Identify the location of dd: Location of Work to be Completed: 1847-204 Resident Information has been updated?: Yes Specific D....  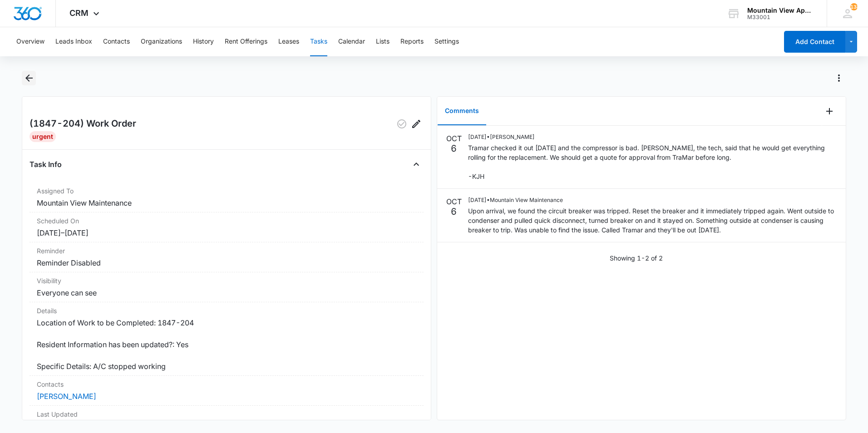
(226, 344).